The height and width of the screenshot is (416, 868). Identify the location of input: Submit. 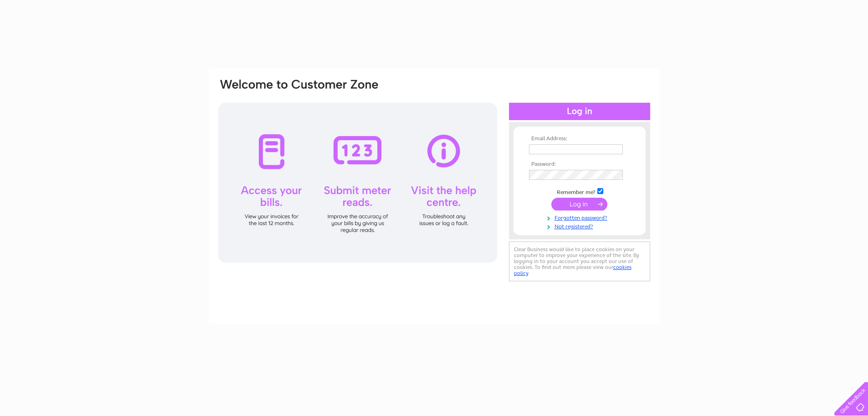
(580, 204).